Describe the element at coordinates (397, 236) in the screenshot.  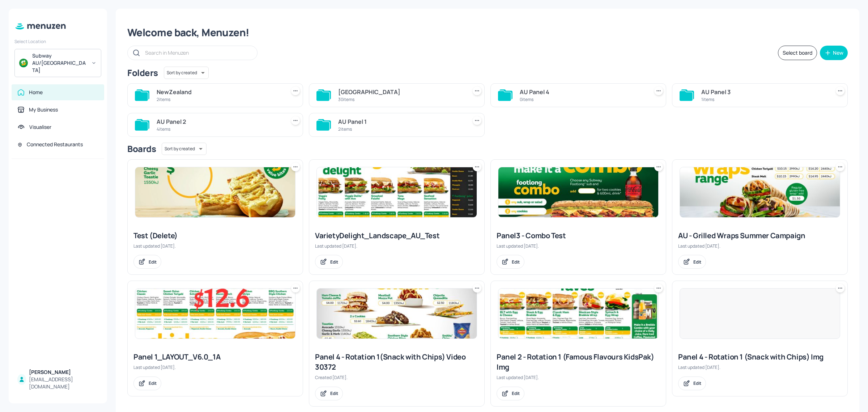
I see `div: VarietyDelight_Landscape_AU_Test` at that location.